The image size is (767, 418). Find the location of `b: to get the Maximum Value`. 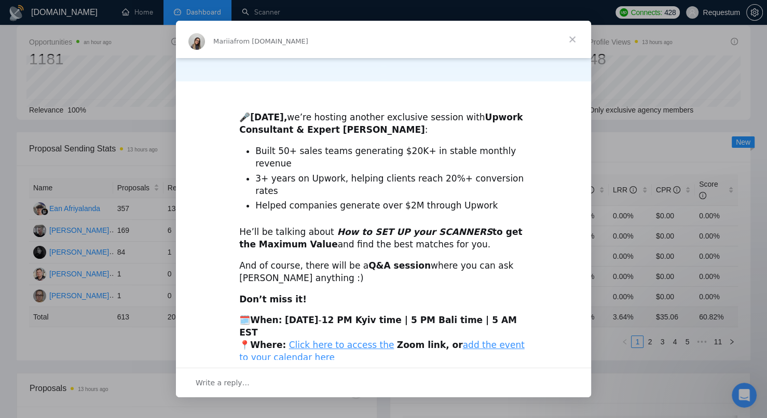

b: to get the Maximum Value is located at coordinates (380, 238).